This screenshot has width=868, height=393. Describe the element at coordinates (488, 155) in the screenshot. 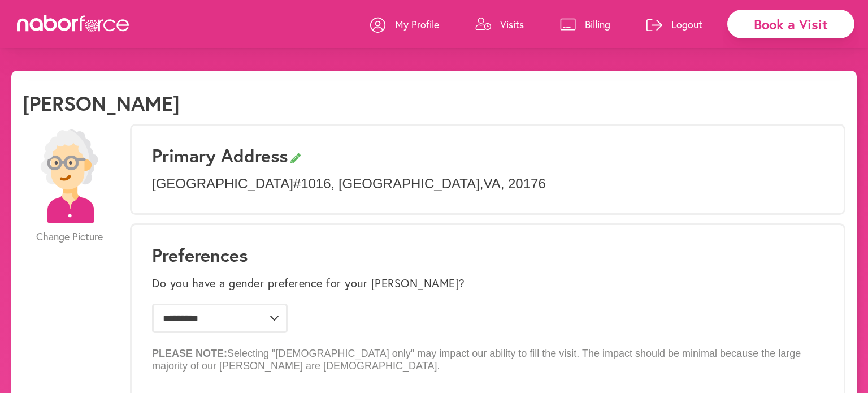

I see `h3: Primary Address` at that location.